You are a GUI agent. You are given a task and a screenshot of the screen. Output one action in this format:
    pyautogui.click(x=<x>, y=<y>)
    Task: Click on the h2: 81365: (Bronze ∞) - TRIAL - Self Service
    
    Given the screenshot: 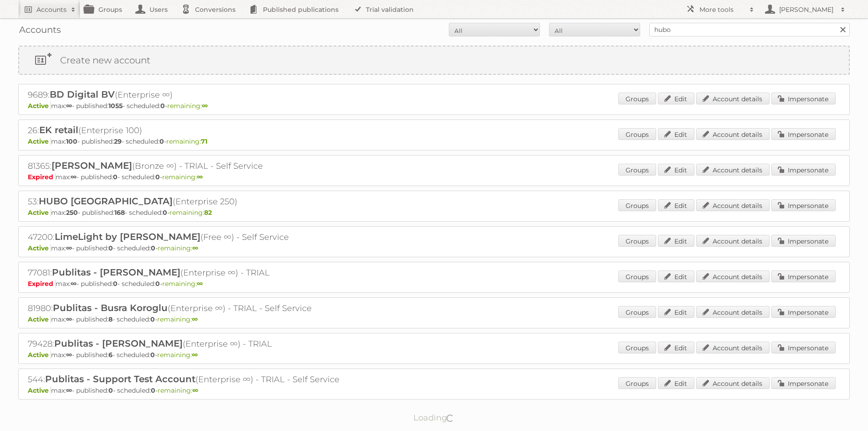 What is the action you would take?
    pyautogui.click(x=187, y=166)
    